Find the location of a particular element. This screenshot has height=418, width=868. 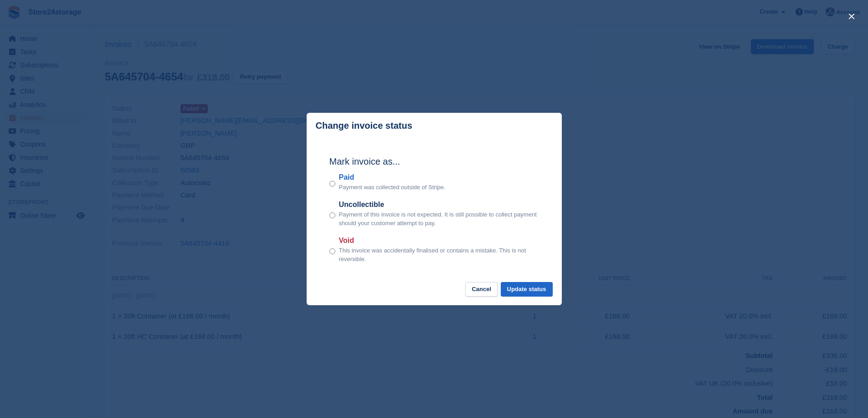

button: close is located at coordinates (851, 17).